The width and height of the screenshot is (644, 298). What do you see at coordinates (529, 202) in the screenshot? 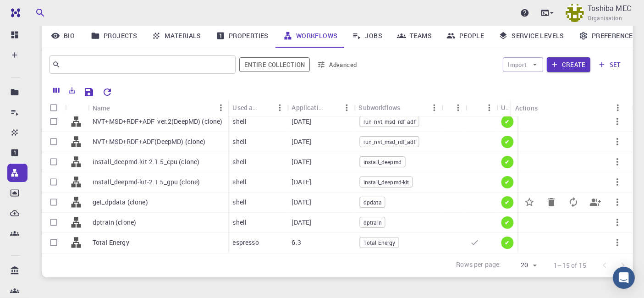
I see `button: Set default` at bounding box center [529, 202].